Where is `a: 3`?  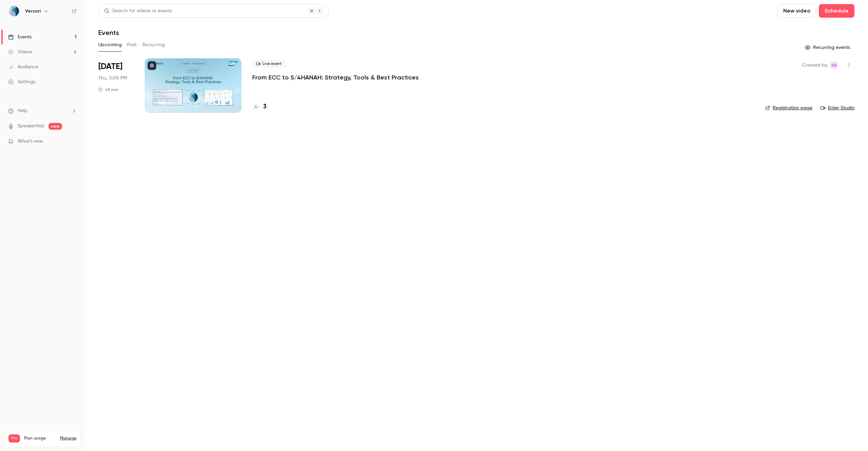 a: 3 is located at coordinates (259, 107).